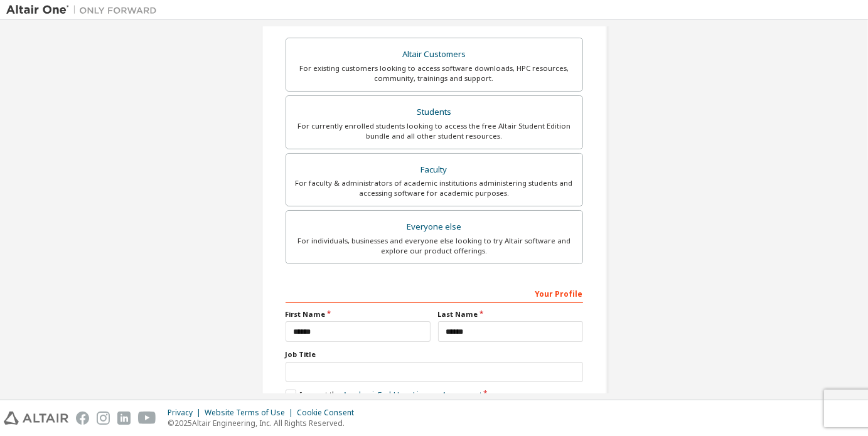  Describe the element at coordinates (103, 418) in the screenshot. I see `img: instagram.svg` at that location.